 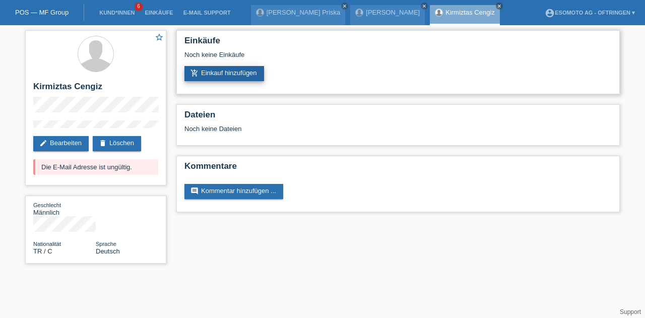 I want to click on i: comment, so click(x=195, y=191).